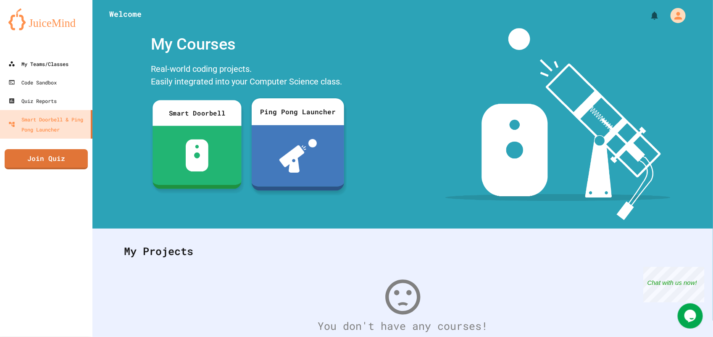 The height and width of the screenshot is (337, 713). What do you see at coordinates (48, 124) in the screenshot?
I see `div: Smart Doorbell & Ping Pong Launcher` at bounding box center [48, 124].